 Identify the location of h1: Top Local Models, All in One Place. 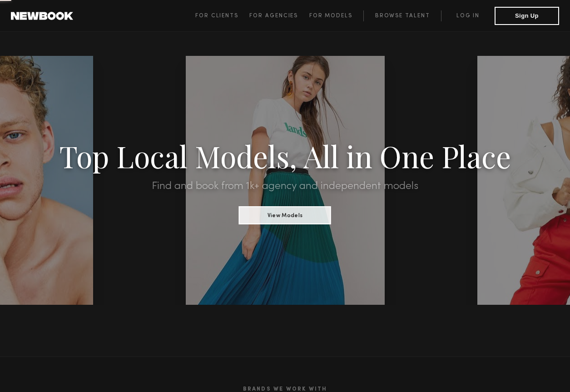
(285, 156).